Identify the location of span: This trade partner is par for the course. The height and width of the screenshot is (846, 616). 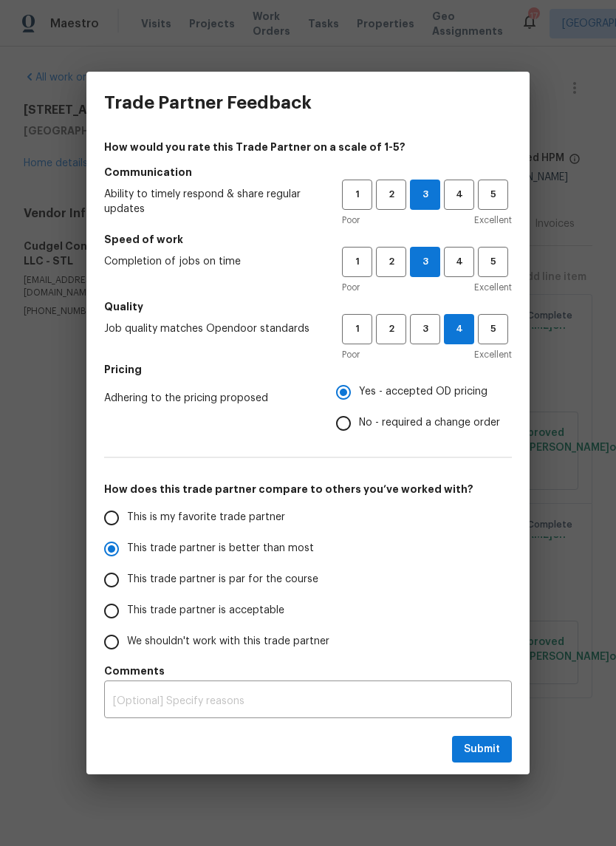
(222, 579).